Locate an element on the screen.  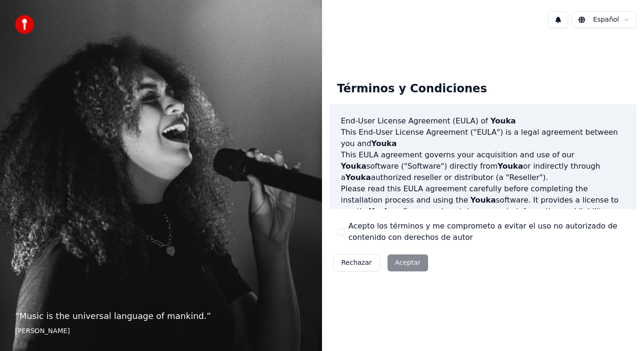
p: “ Music is the universal language of mankind. ” is located at coordinates (161, 316).